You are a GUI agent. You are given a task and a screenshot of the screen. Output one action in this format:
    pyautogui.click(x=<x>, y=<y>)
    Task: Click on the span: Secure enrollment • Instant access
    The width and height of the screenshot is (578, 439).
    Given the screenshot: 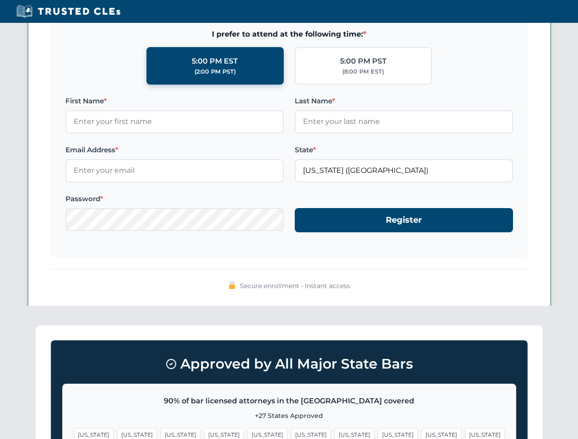 What is the action you would take?
    pyautogui.click(x=295, y=286)
    